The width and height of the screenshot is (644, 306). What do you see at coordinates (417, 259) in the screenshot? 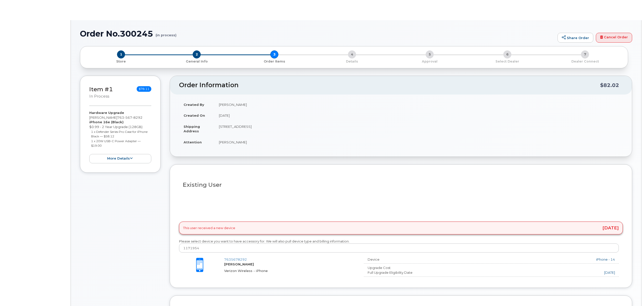
I see `div: Device` at bounding box center [417, 259].